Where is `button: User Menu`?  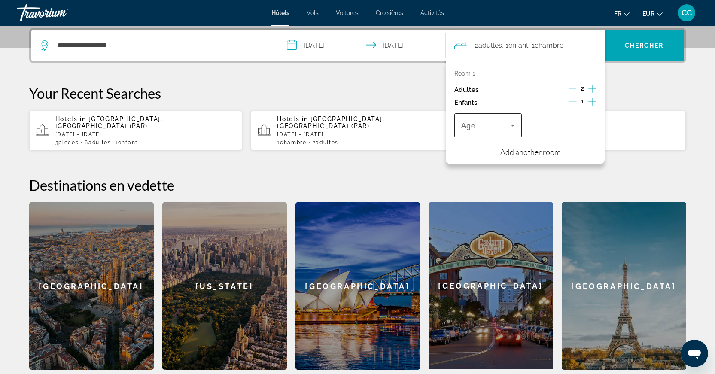
button: User Menu is located at coordinates (687, 13).